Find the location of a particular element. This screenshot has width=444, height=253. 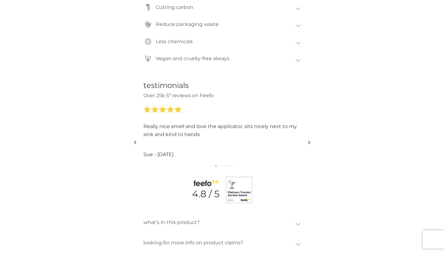

img: right-arrow.svg is located at coordinates (309, 142).